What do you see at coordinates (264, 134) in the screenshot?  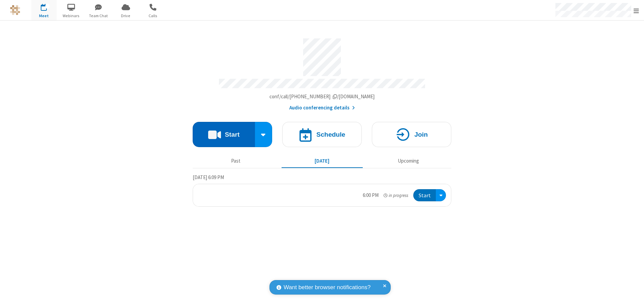 I see `div: Start conference options` at bounding box center [264, 134].